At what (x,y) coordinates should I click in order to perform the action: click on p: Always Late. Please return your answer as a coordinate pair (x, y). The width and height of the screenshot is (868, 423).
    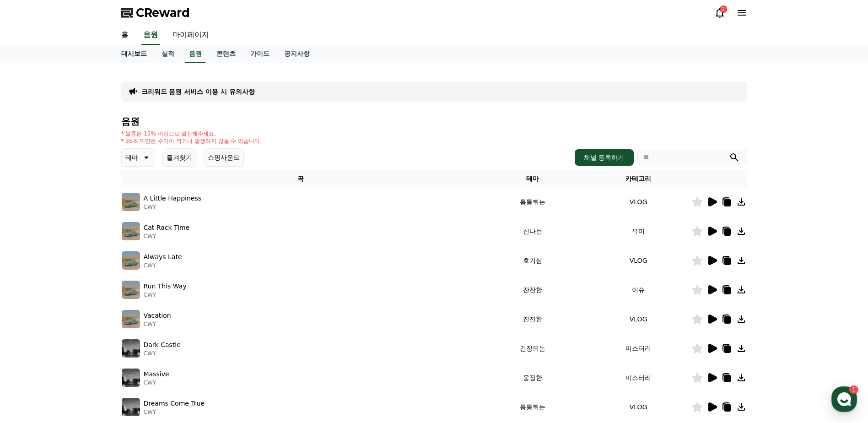
    Looking at the image, I should click on (163, 257).